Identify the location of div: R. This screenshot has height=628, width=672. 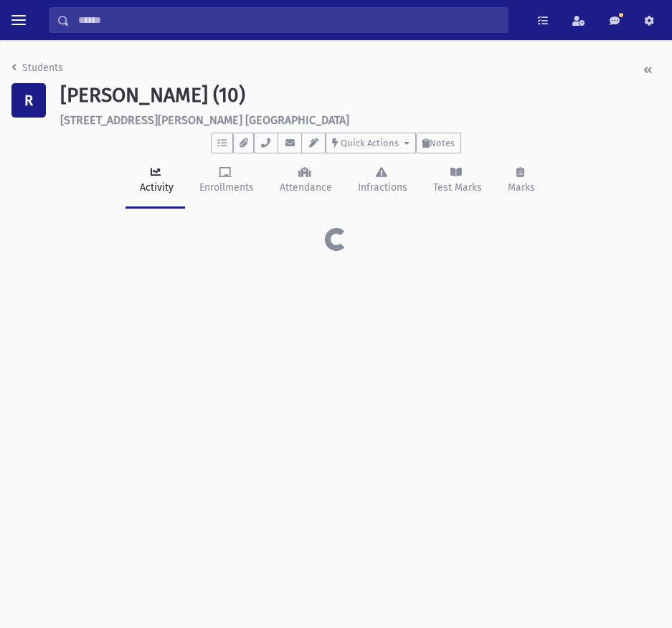
(29, 100).